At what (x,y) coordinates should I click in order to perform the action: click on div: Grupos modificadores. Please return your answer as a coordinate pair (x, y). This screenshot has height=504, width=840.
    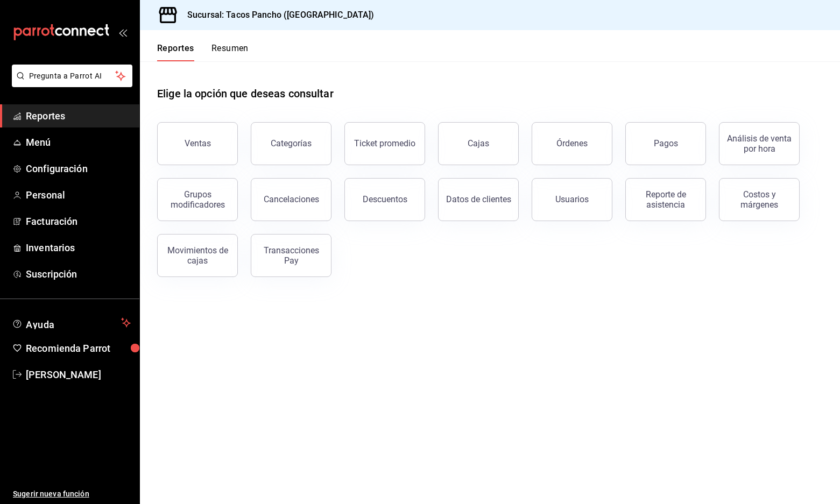
    Looking at the image, I should click on (198, 200).